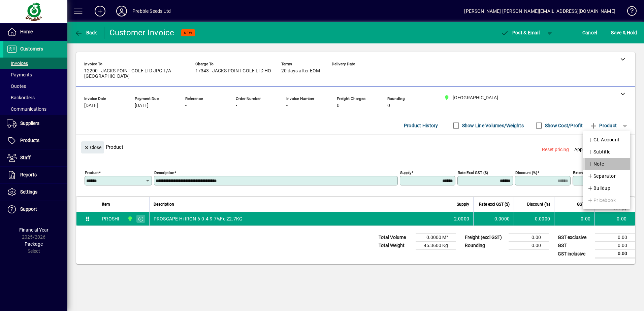 The width and height of the screenshot is (644, 311). What do you see at coordinates (595, 164) in the screenshot?
I see `span: Note` at bounding box center [595, 164].